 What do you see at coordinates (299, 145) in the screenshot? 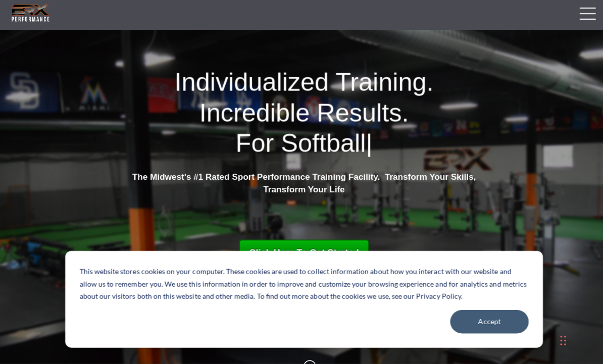
I see `span: For Softball` at bounding box center [299, 145].